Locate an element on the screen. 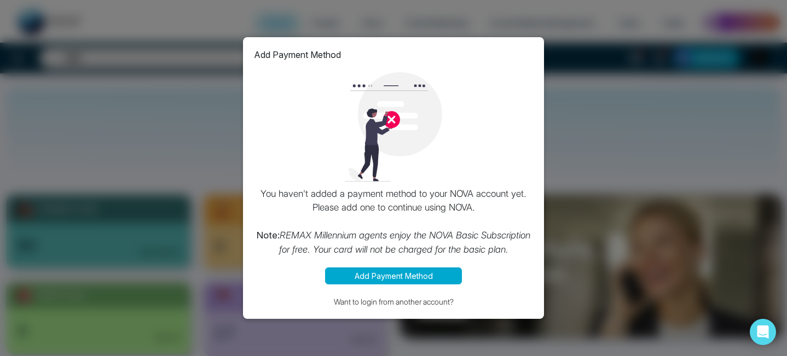 This screenshot has height=356, width=787. img: loading is located at coordinates (394, 127).